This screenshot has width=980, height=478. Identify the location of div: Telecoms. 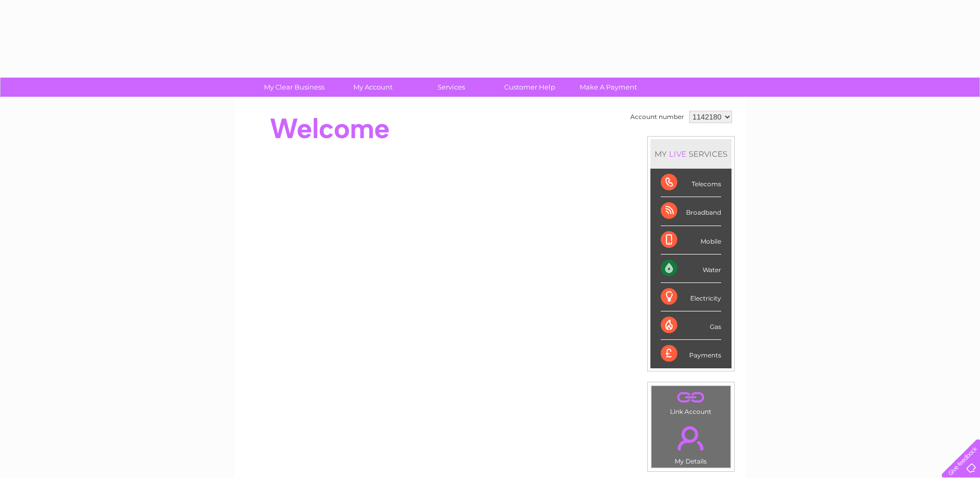
(691, 183).